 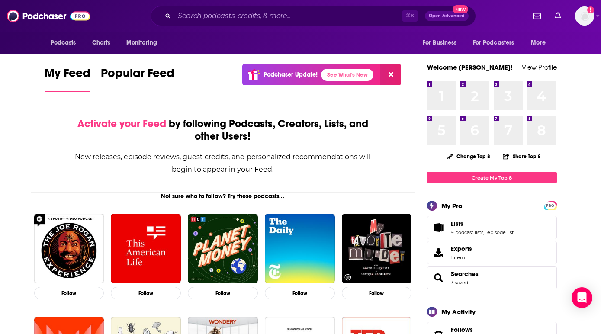 I want to click on span: Activate your Feed, so click(x=121, y=124).